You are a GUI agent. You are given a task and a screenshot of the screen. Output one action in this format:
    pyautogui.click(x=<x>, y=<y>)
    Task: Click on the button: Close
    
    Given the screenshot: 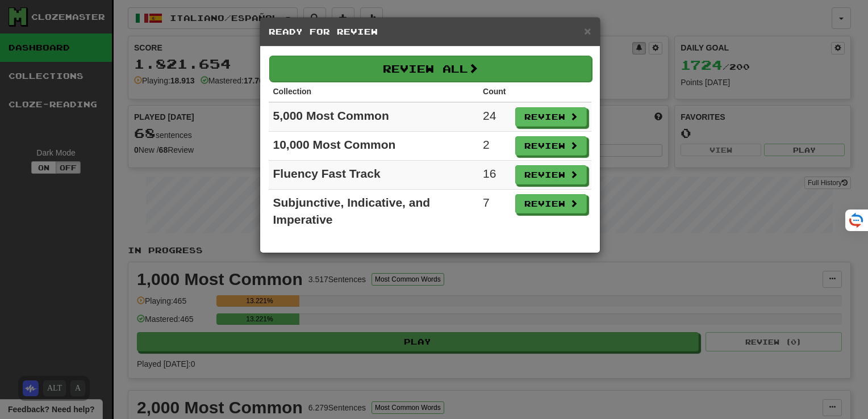 What is the action you would take?
    pyautogui.click(x=587, y=31)
    